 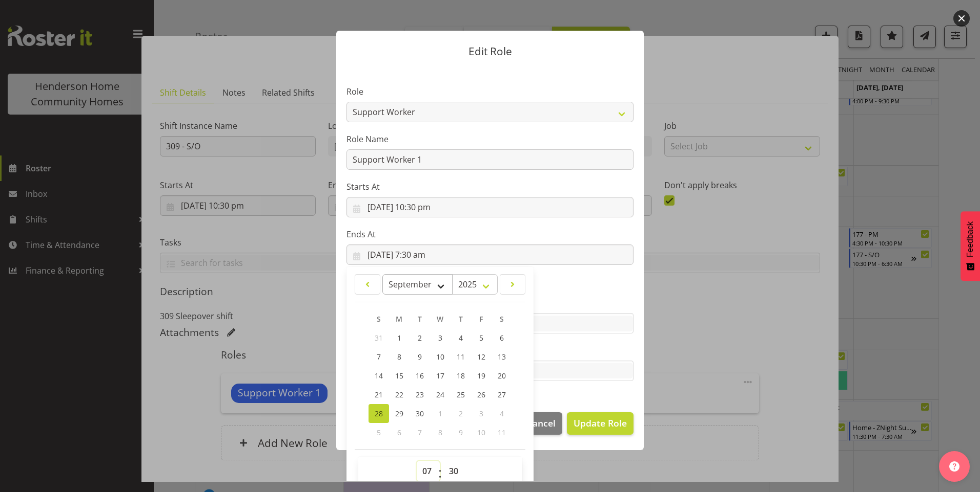 I want to click on span: 21, so click(x=379, y=394).